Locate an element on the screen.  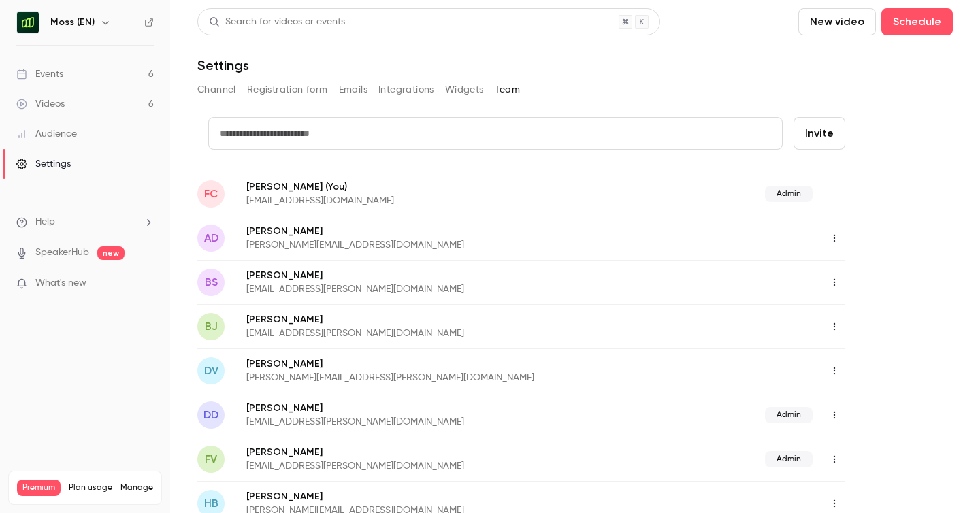
div: Settings is located at coordinates (43, 164).